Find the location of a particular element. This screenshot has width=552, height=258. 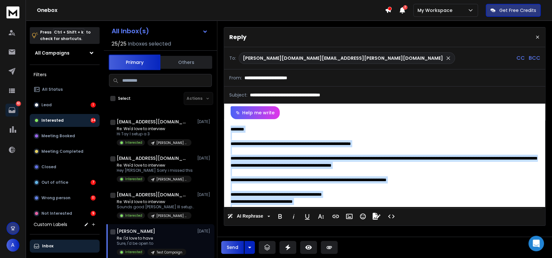

button: Primary is located at coordinates (135, 62).